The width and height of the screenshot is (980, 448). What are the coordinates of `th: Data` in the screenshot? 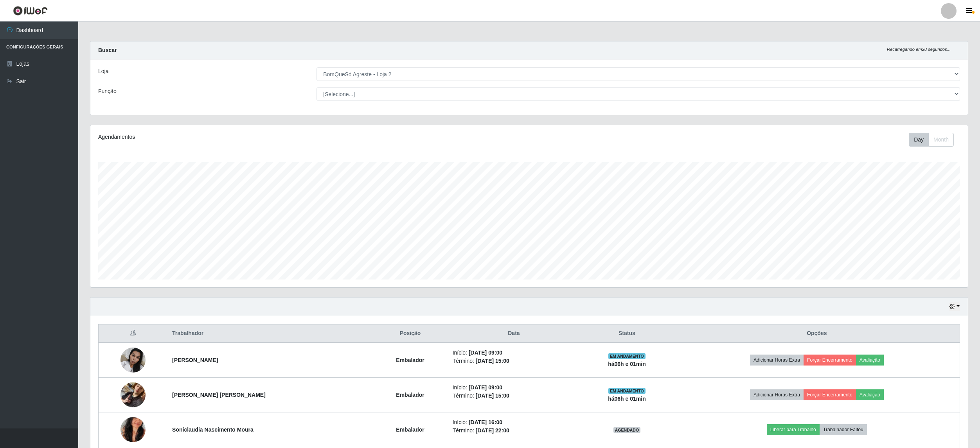 It's located at (514, 334).